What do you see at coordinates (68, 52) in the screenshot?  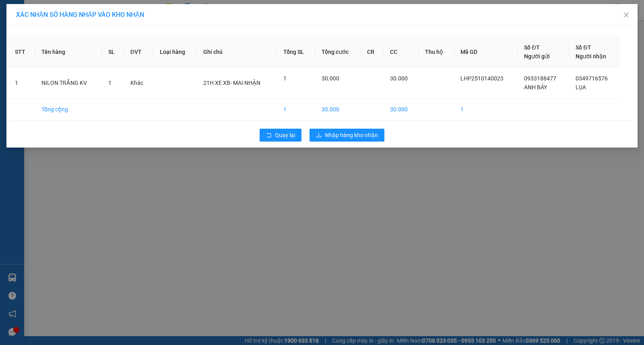 I see `th: Tên hàng` at bounding box center [68, 52].